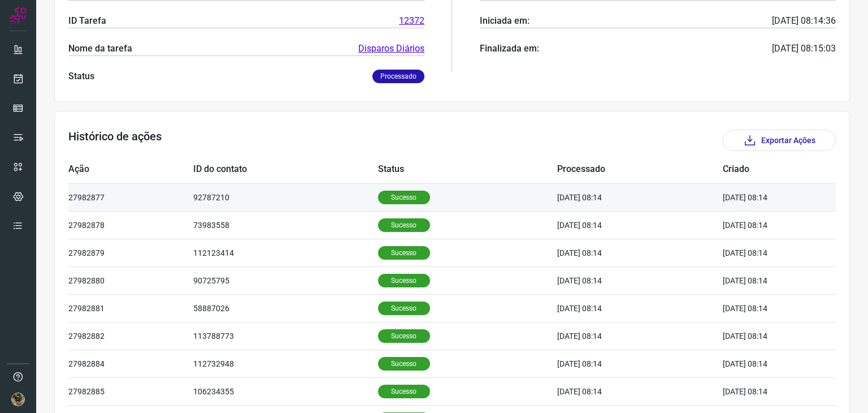 The width and height of the screenshot is (868, 413). Describe the element at coordinates (130, 363) in the screenshot. I see `td: 27982884` at that location.